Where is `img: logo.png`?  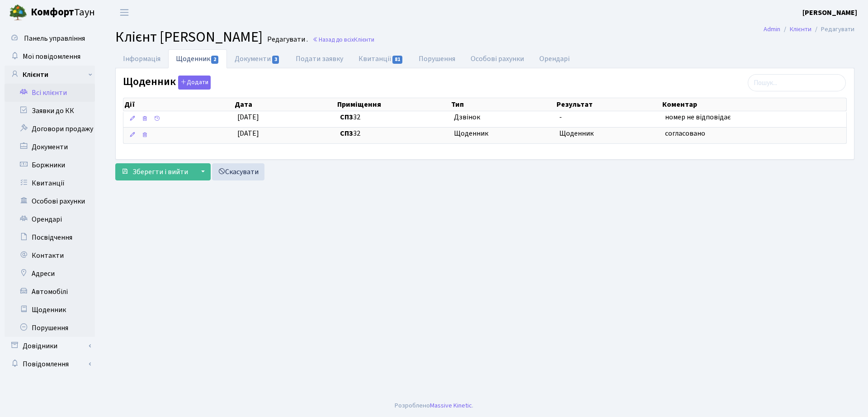
img: logo.png is located at coordinates (18, 13).